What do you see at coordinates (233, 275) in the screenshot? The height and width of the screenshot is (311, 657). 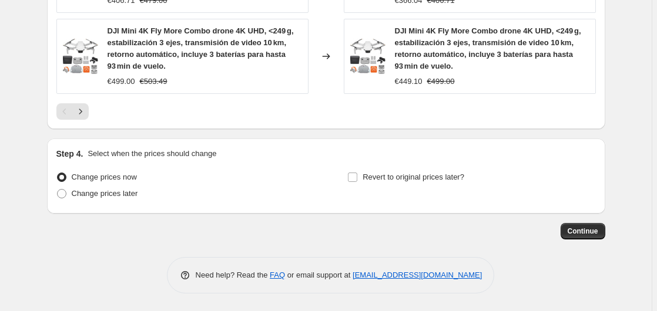 I see `span: Need help? Read the` at bounding box center [233, 275].